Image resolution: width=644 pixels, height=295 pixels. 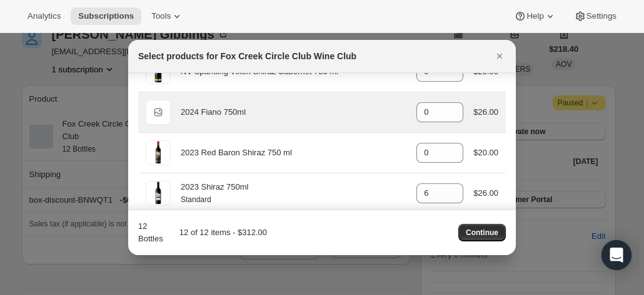 I want to click on span: Analytics, so click(x=43, y=16).